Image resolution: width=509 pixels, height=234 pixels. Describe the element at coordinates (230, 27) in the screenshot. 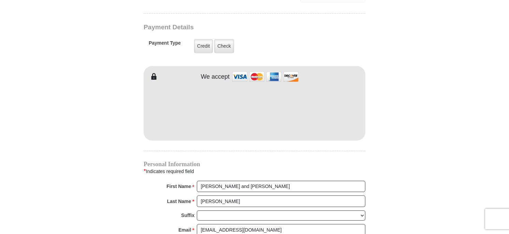

I see `h3: Payment Details` at that location.